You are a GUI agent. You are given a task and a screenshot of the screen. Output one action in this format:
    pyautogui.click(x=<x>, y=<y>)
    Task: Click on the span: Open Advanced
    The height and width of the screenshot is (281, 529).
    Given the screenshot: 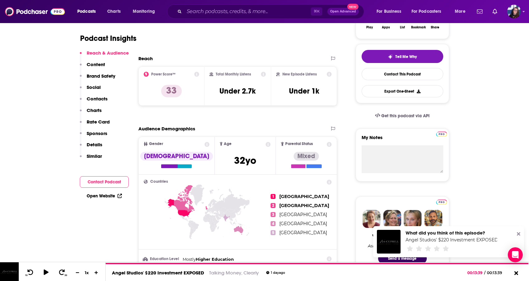 What is the action you would take?
    pyautogui.click(x=343, y=12)
    